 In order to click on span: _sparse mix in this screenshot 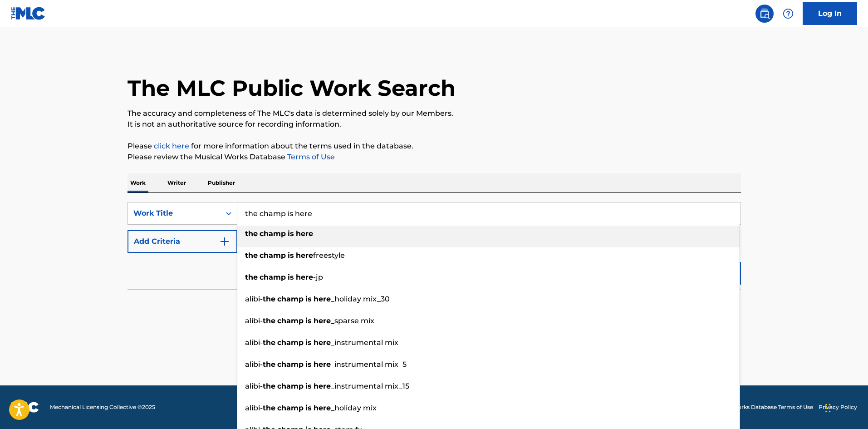, I will do `click(352, 321)`.